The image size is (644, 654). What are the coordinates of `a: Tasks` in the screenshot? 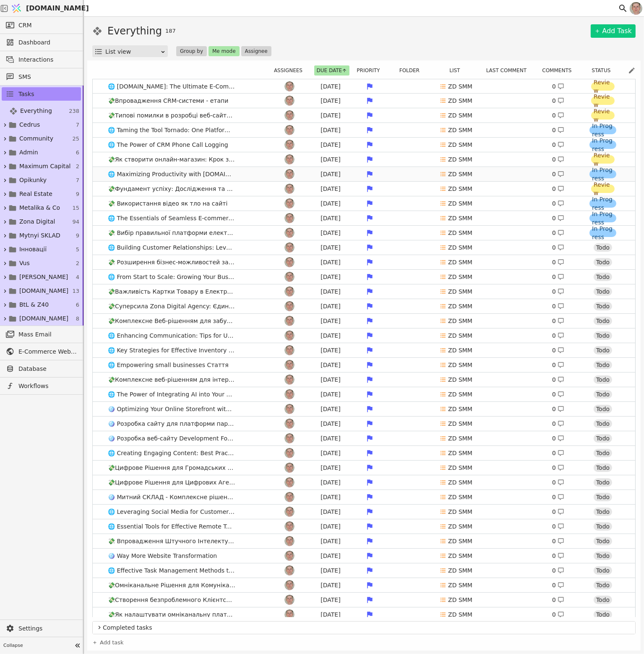 It's located at (41, 94).